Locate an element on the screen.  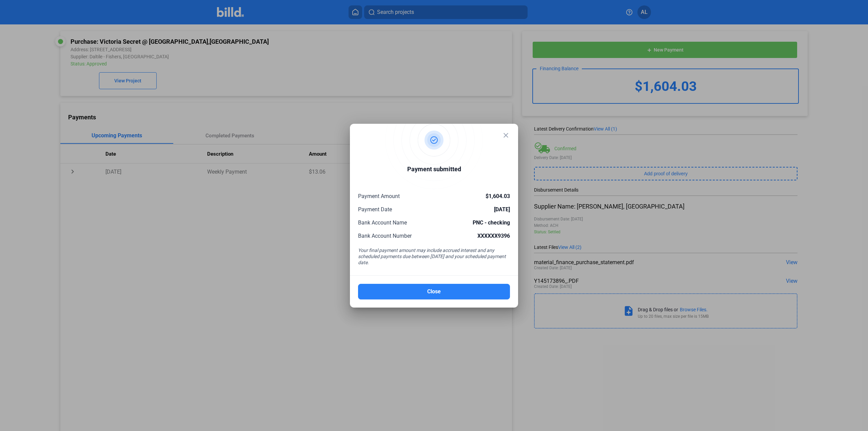
span: Bank Account Number is located at coordinates (385, 236).